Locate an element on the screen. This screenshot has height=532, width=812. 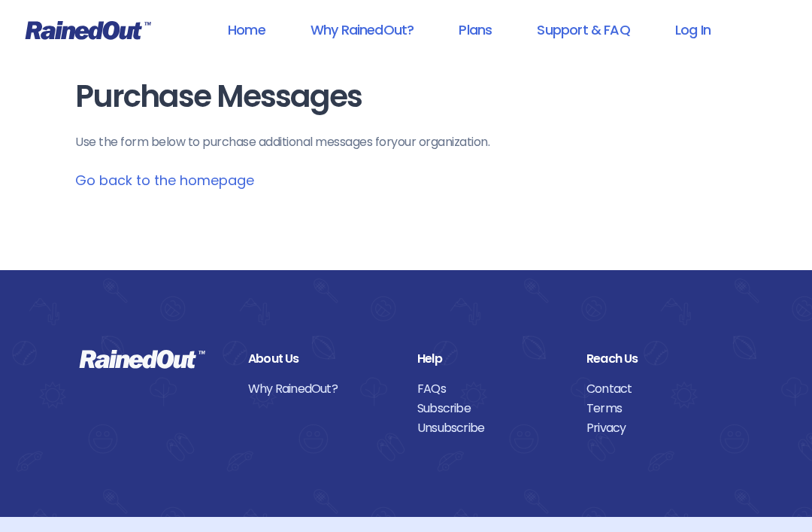
a: Unsubscribe is located at coordinates (490, 428).